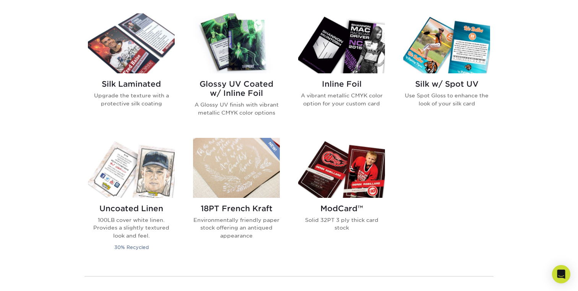 This screenshot has height=291, width=578. What do you see at coordinates (131, 228) in the screenshot?
I see `p: 100LB cover white linen. Provides a slightly textured look and feel.` at bounding box center [131, 228].